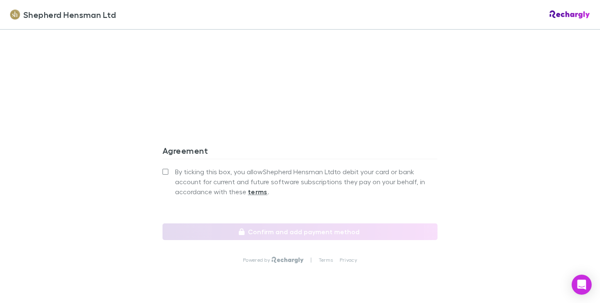 The image size is (600, 303). Describe the element at coordinates (348, 260) in the screenshot. I see `p: Privacy` at that location.